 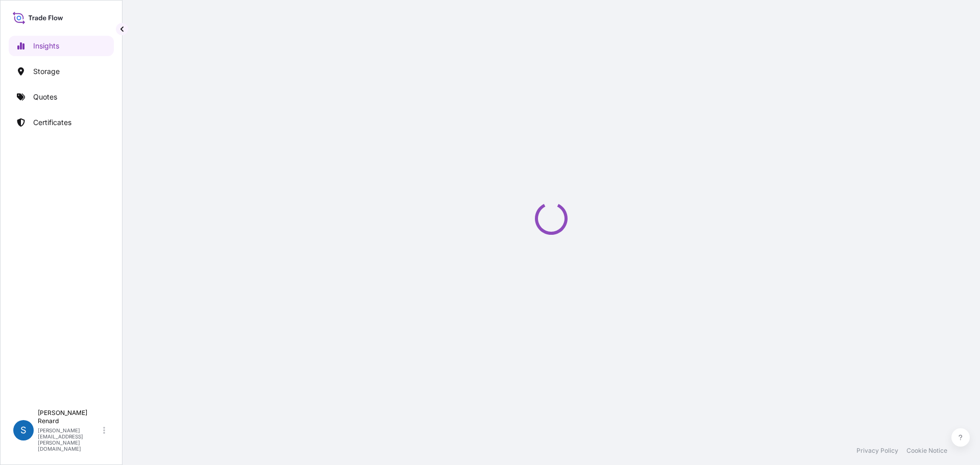 What do you see at coordinates (878, 451) in the screenshot?
I see `a: Privacy Policy` at bounding box center [878, 451].